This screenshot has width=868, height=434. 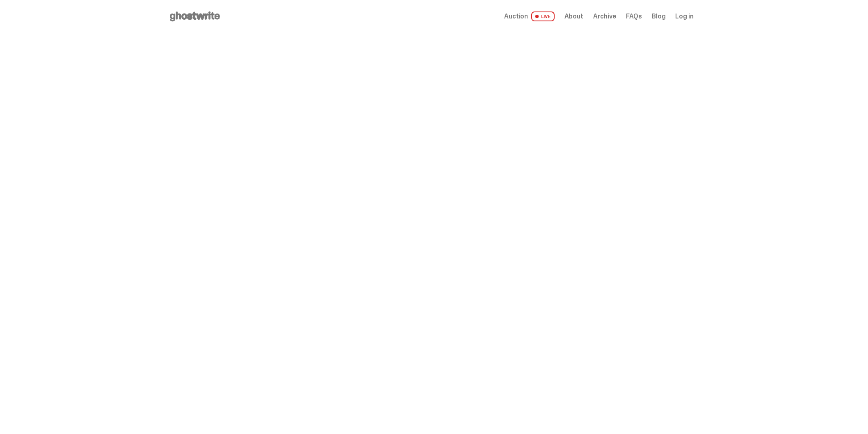 What do you see at coordinates (634, 17) in the screenshot?
I see `a: FAQs` at bounding box center [634, 17].